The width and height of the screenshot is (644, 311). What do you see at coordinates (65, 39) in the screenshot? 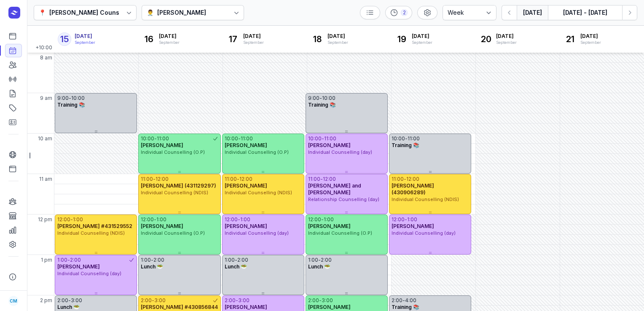
I see `div: 15` at bounding box center [65, 39].